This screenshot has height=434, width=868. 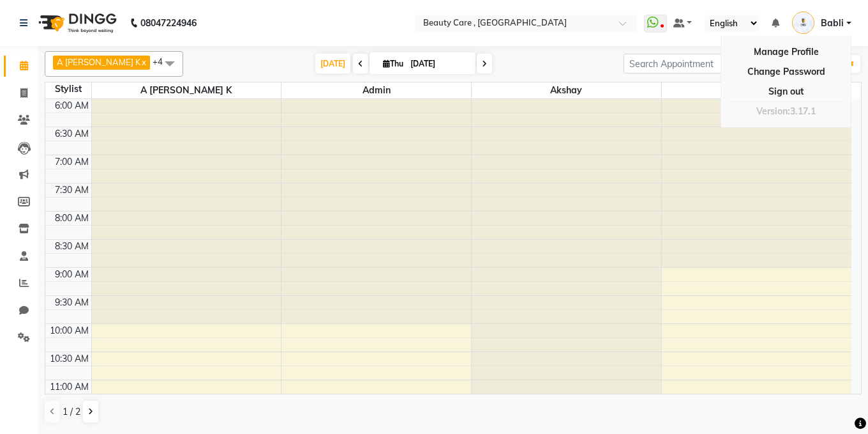 What do you see at coordinates (69, 89) in the screenshot?
I see `div: Stylist` at bounding box center [69, 89].